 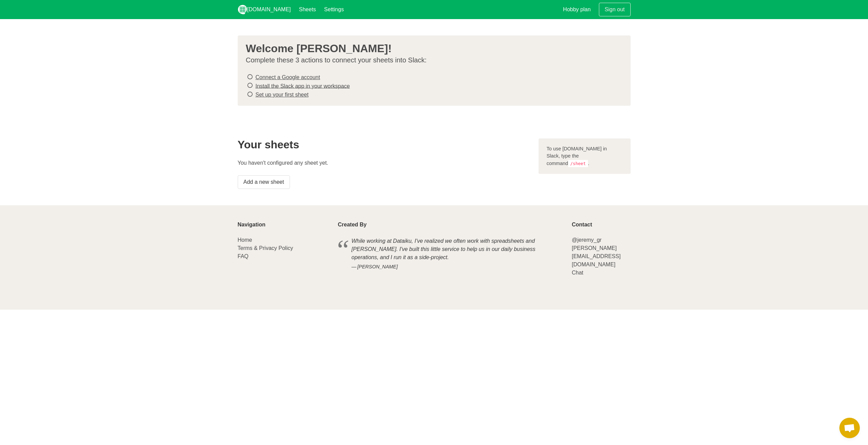 I want to click on div: Open chat, so click(x=849, y=428).